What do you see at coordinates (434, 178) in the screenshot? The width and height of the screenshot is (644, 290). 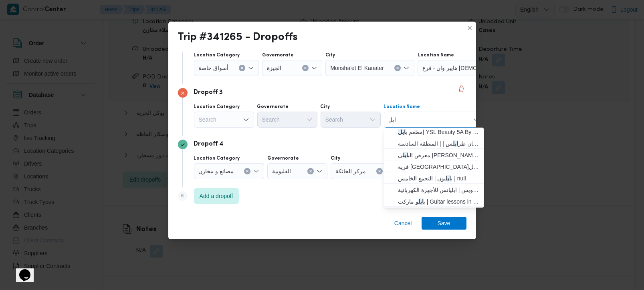 I see `button: بابليون | التجمع الخامس | null` at bounding box center [434, 178].